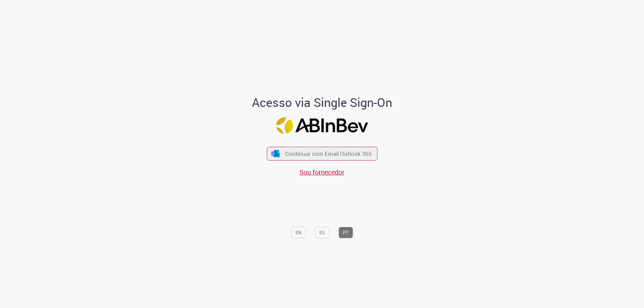 This screenshot has width=644, height=308. Describe the element at coordinates (345, 233) in the screenshot. I see `button: PT` at that location.